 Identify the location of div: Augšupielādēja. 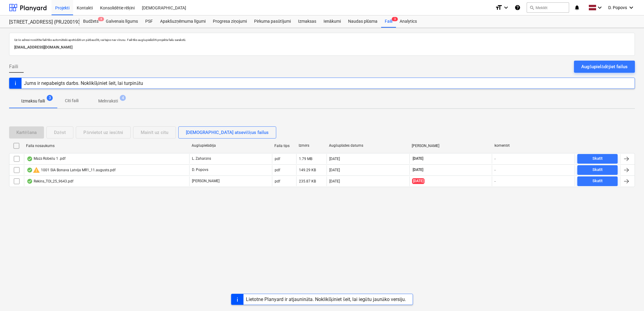
(231, 145).